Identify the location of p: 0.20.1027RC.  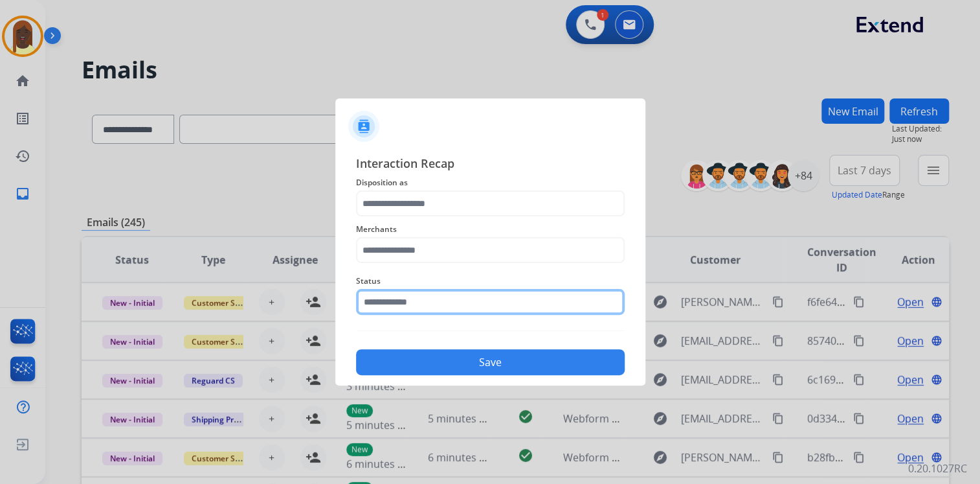
(937, 468).